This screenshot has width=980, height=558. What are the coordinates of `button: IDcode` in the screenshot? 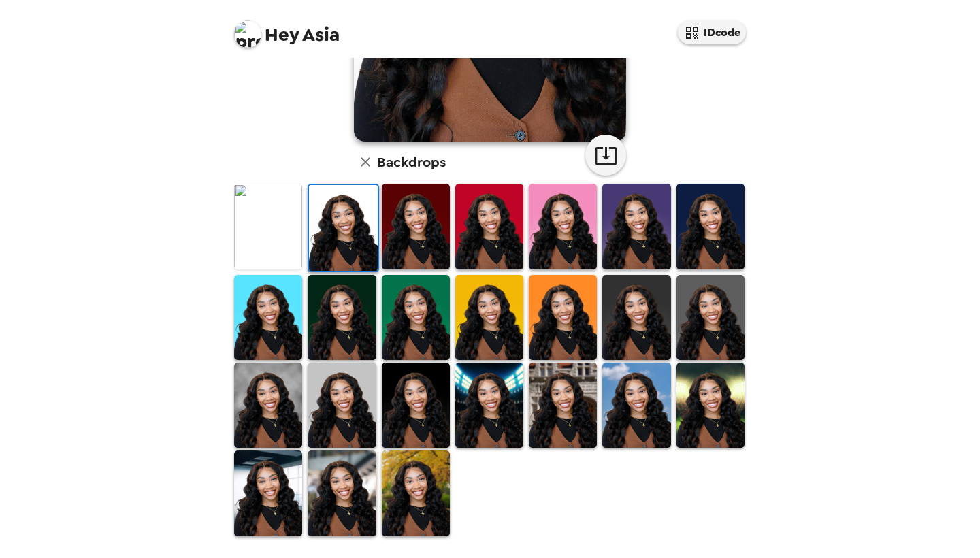 It's located at (712, 32).